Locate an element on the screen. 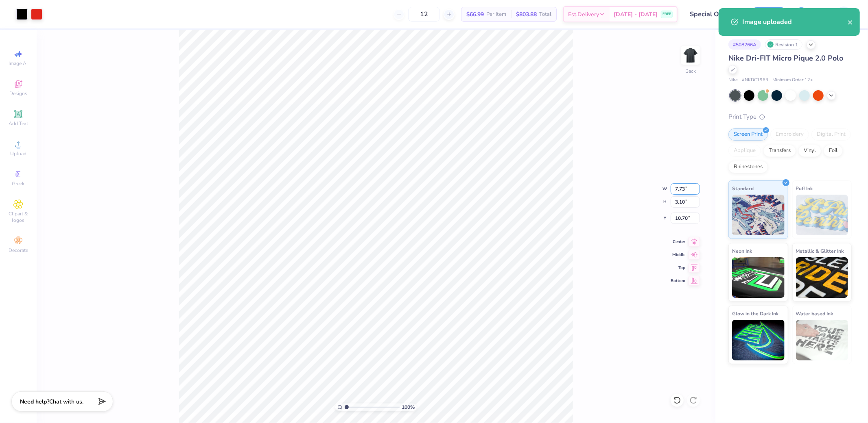 This screenshot has width=868, height=423. img: Back is located at coordinates (690, 55).